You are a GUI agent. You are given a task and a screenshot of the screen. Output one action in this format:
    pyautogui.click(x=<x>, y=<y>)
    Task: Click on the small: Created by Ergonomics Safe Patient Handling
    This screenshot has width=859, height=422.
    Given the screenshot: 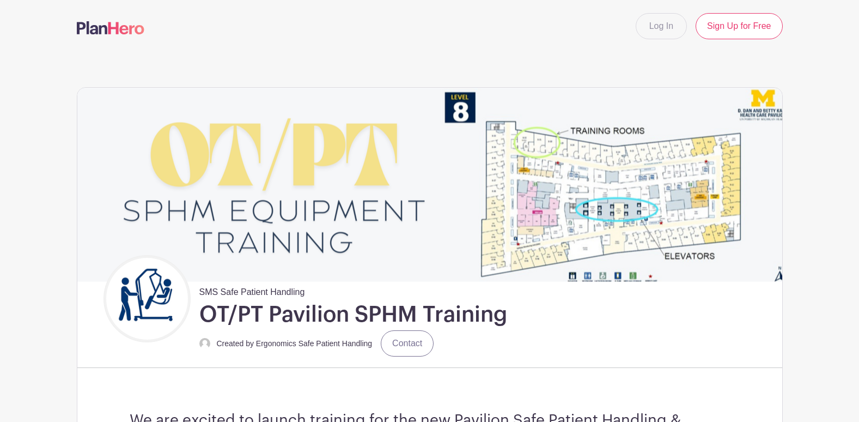 What is the action you would take?
    pyautogui.click(x=295, y=343)
    